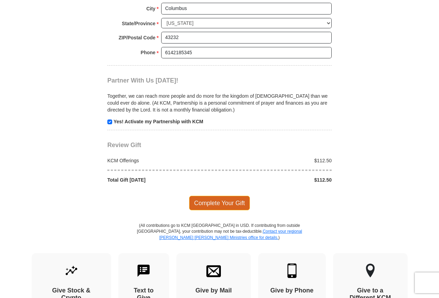 The image size is (439, 298). What do you see at coordinates (72, 271) in the screenshot?
I see `img: give-by-stock.svg` at bounding box center [72, 271].